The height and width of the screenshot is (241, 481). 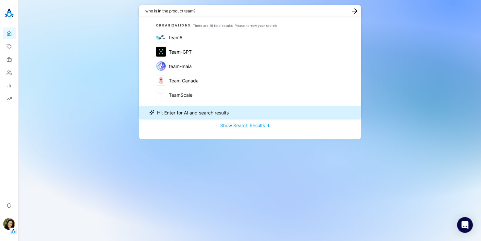 I want to click on img: Akooda Logo, so click(x=9, y=13).